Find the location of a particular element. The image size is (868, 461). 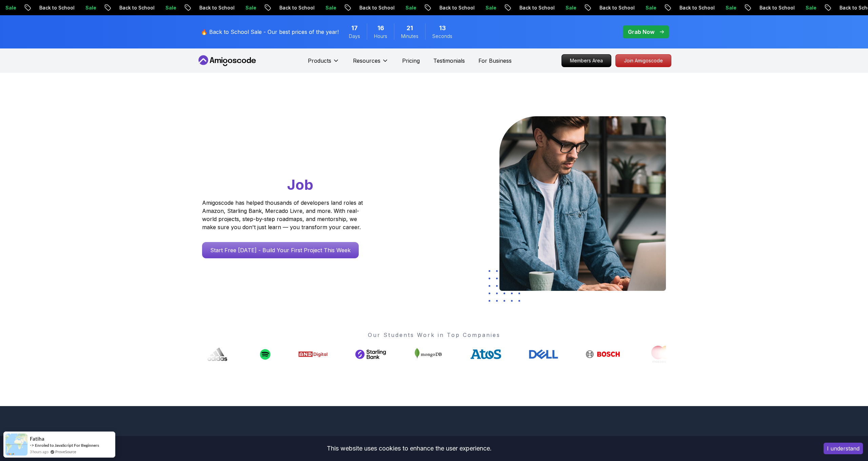

p: Amigoscode has helped thousands of developers land roles at Amazon, Starling Bank, Mercado Livre,... is located at coordinates (284, 215).